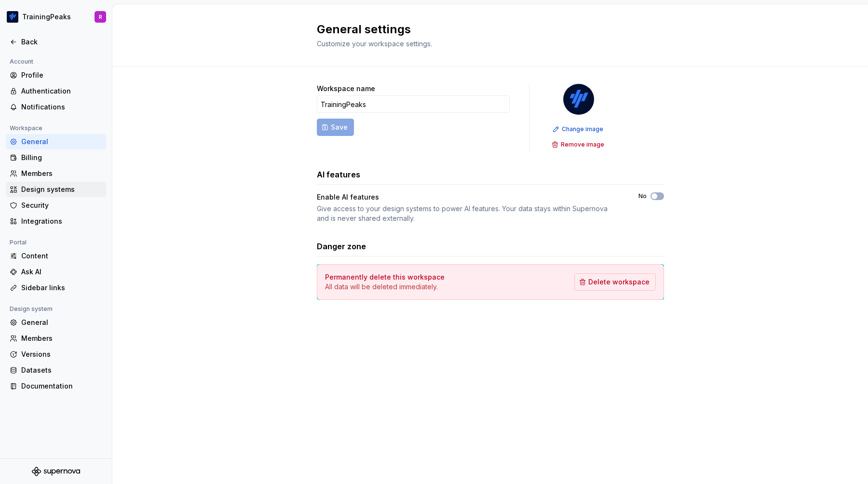 Image resolution: width=868 pixels, height=484 pixels. I want to click on a: Ask AI, so click(56, 272).